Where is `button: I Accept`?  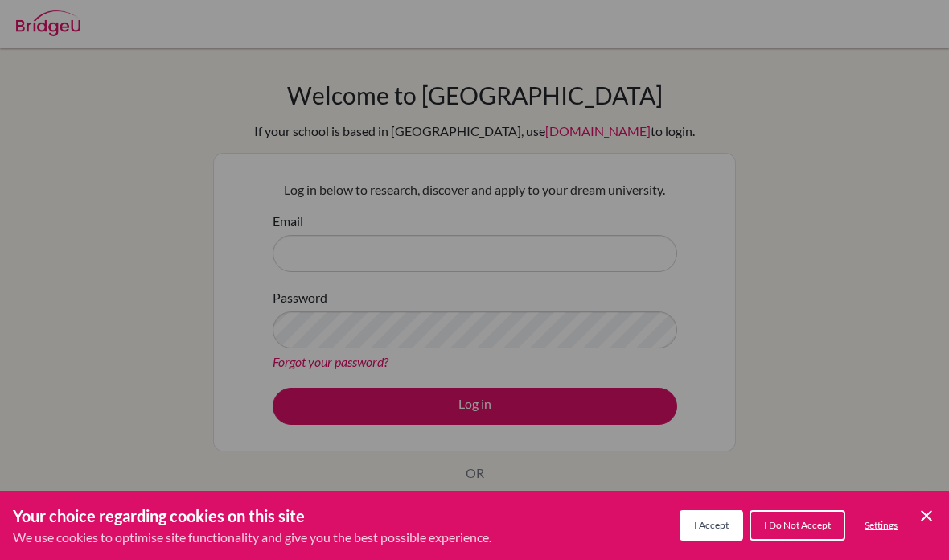 button: I Accept is located at coordinates (711, 525).